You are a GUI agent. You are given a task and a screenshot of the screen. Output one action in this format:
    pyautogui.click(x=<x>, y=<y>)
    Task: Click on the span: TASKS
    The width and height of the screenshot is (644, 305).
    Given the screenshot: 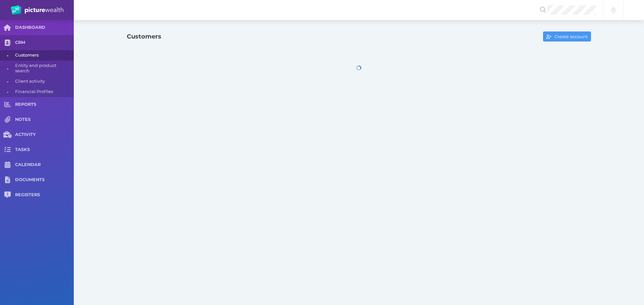 What is the action you would take?
    pyautogui.click(x=44, y=150)
    